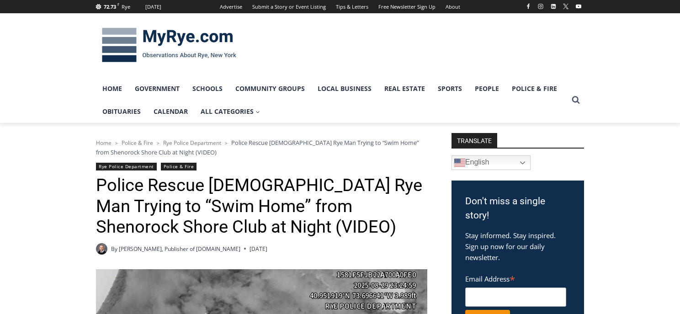  I want to click on a: Linkedin, so click(553, 6).